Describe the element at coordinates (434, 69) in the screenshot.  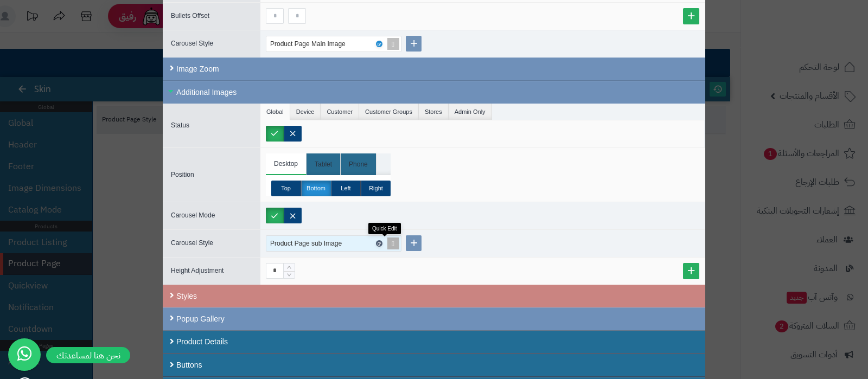
I see `div: Image Zoom` at that location.